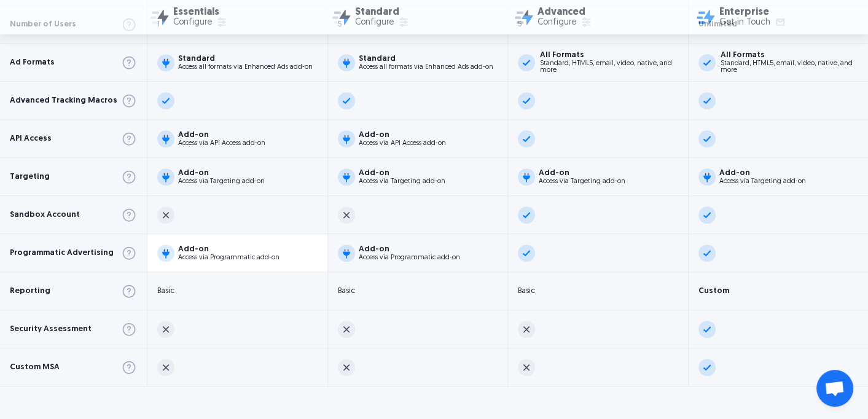 This screenshot has height=419, width=868. I want to click on div: Custom MSA, so click(34, 367).